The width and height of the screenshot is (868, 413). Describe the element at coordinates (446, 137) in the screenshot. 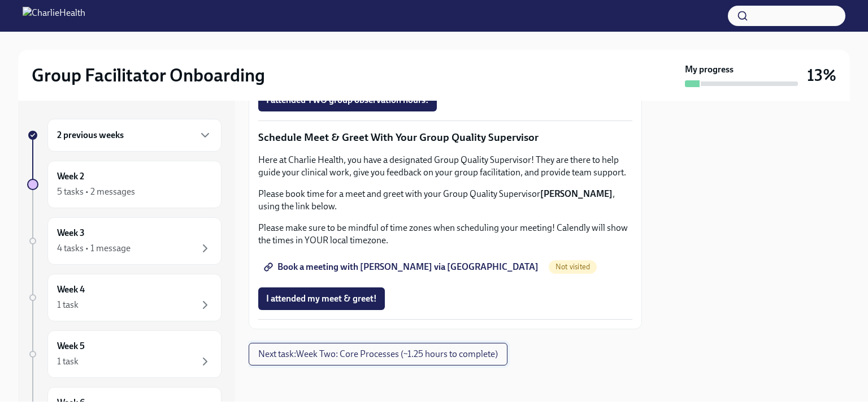

I see `p: Schedule Meet & Greet With Your Group Quality Supervisor` at that location.